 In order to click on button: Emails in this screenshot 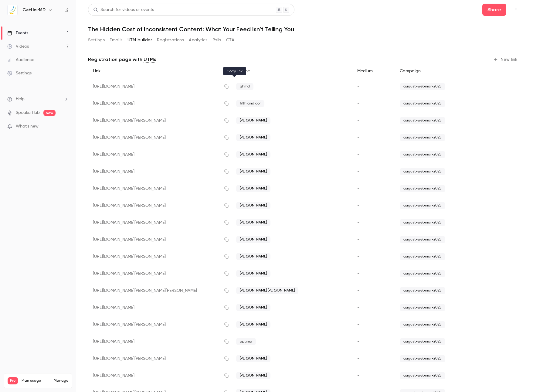, I will do `click(116, 40)`.